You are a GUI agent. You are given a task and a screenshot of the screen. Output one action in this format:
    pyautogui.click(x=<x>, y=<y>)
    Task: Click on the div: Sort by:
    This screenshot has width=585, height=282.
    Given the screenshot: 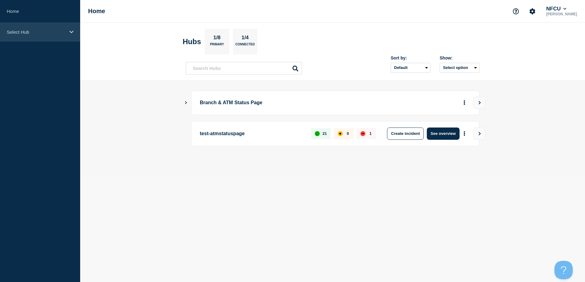 What is the action you would take?
    pyautogui.click(x=411, y=58)
    